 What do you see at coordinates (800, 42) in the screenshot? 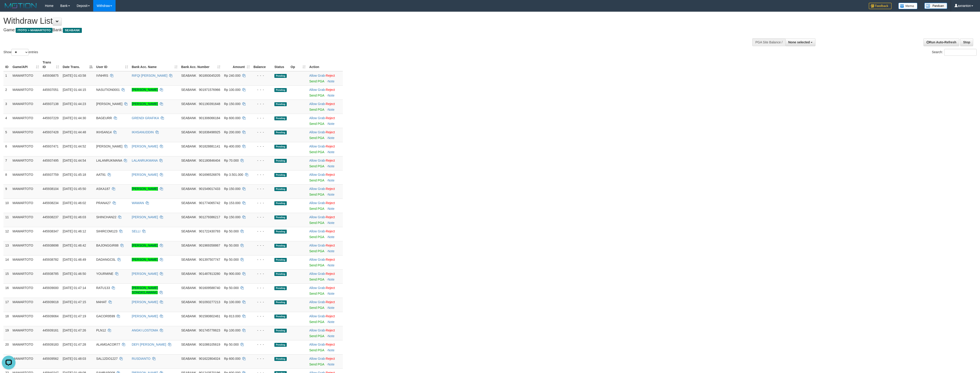
I see `button: None selected` at bounding box center [800, 42].